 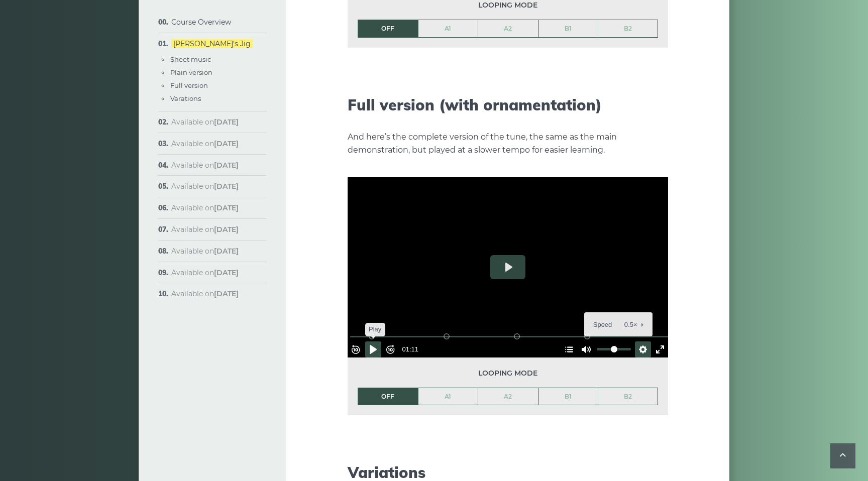 What do you see at coordinates (185, 99) in the screenshot?
I see `a: Varations` at bounding box center [185, 99].